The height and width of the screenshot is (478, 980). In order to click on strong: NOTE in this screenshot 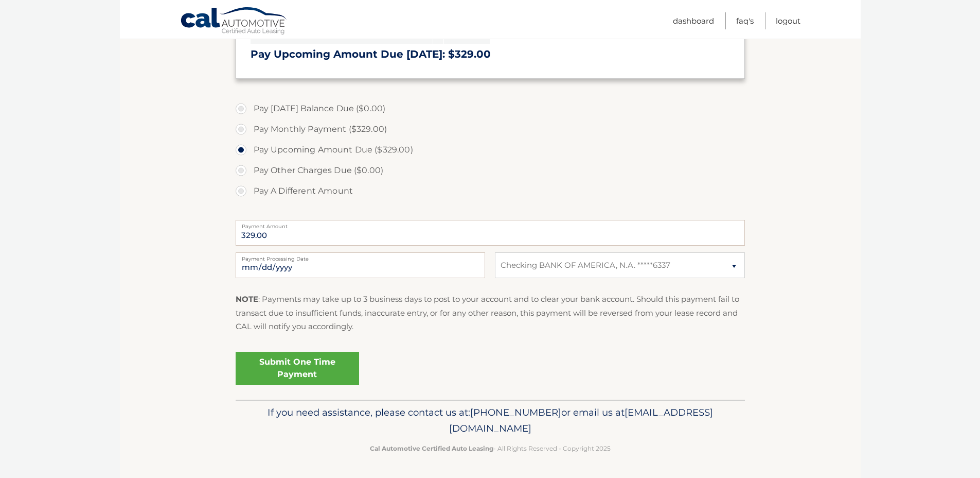, I will do `click(247, 299)`.